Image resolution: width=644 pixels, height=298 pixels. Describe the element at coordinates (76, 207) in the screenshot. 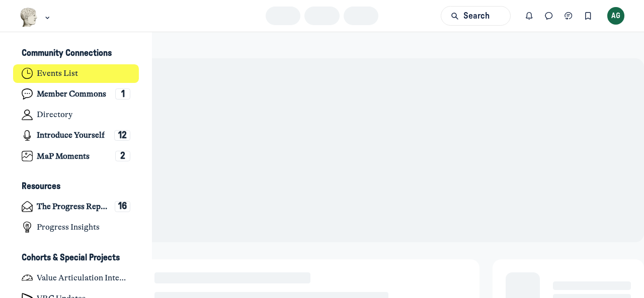

I see `a: The Progress Report16` at that location.